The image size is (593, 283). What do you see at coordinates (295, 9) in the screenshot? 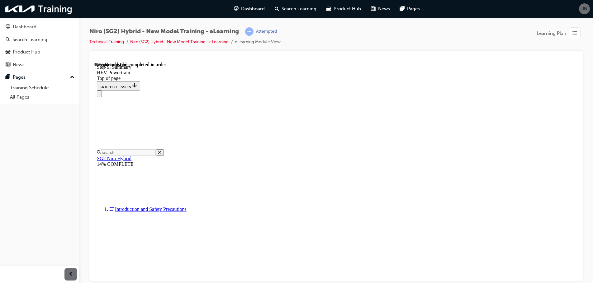
I see `a: search-iconSearch Learning` at bounding box center [295, 9].